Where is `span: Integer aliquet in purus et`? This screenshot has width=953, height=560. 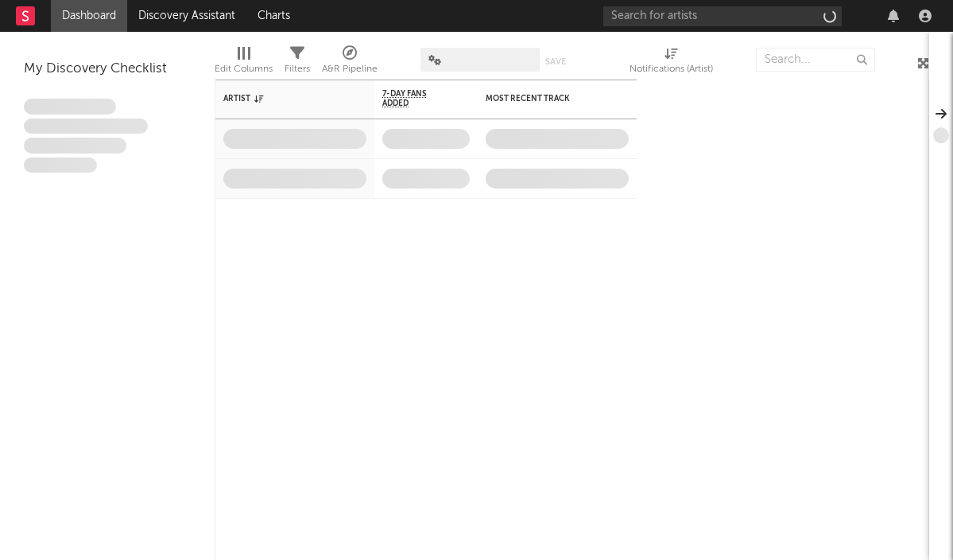 span: Integer aliquet in purus et is located at coordinates (86, 127).